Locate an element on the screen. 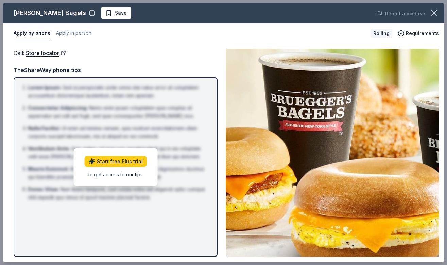  li: Nemo enim ipsam voluptatem quia voluptas sit aspernatur aut odit aut fugit, sed quia consequuntur... is located at coordinates (118, 112).